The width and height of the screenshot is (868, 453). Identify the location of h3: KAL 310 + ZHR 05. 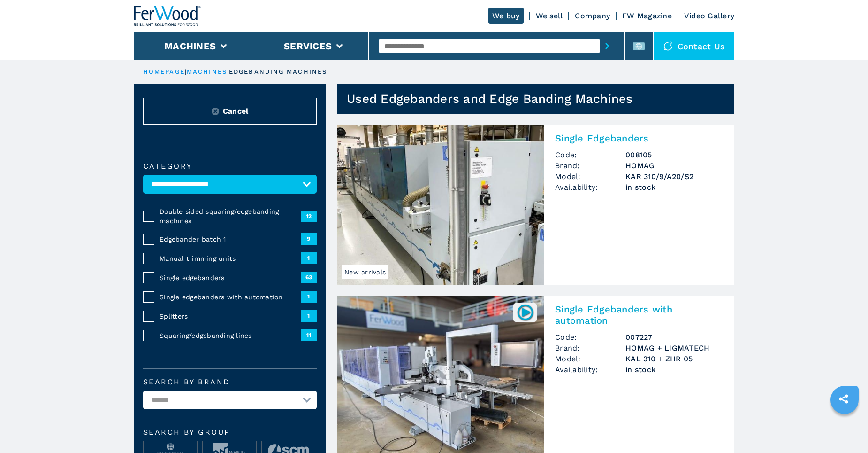
(674, 359).